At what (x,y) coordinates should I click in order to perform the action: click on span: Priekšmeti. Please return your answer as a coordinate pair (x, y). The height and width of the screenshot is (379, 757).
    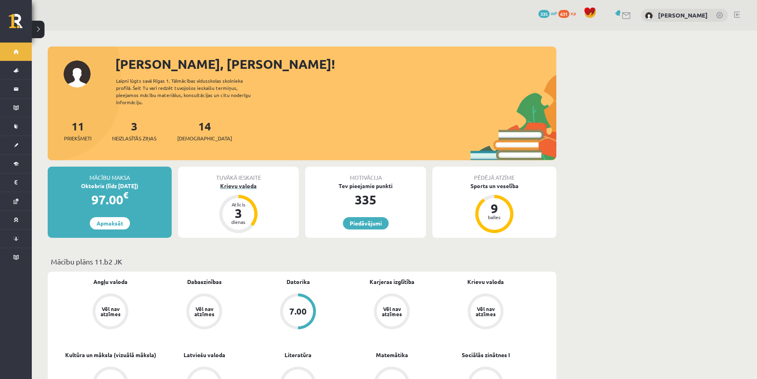
    Looking at the image, I should click on (77, 138).